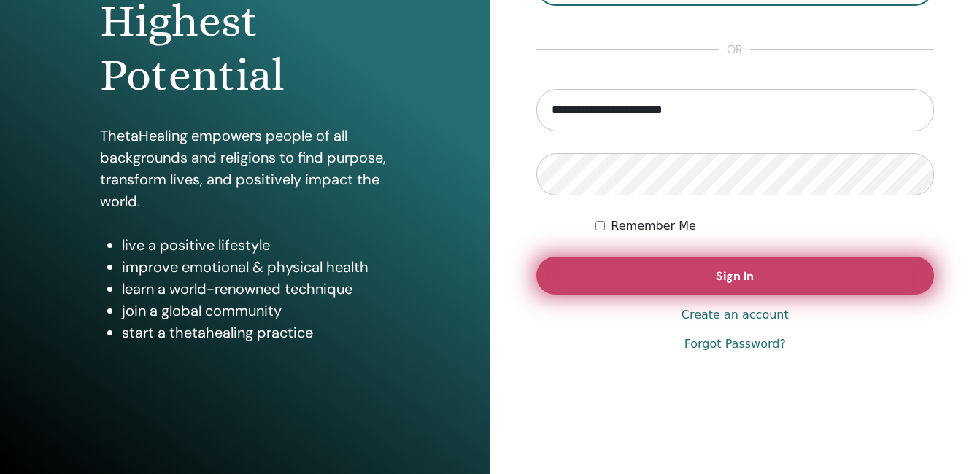  Describe the element at coordinates (653, 226) in the screenshot. I see `label: Remember Me` at that location.